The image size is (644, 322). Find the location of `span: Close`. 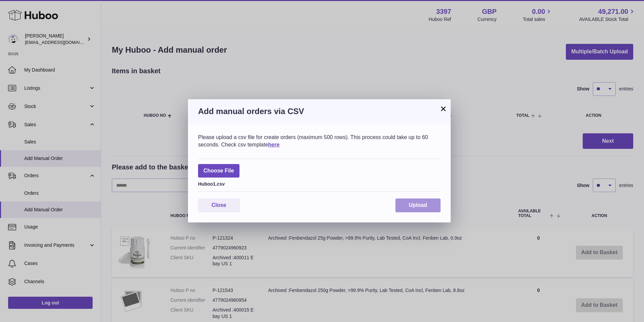

span: Close is located at coordinates (219, 205).